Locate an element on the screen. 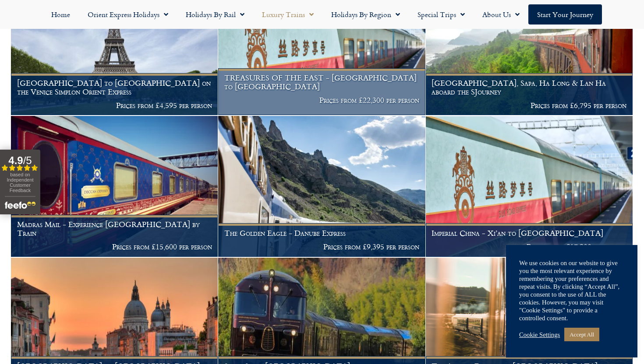  a: Holidays by Region is located at coordinates (365, 15).